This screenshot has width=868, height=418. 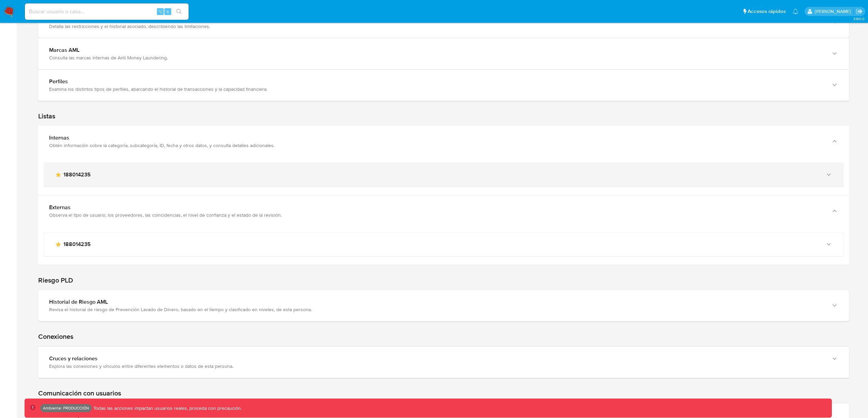 What do you see at coordinates (443, 176) in the screenshot?
I see `div: InternasObtén información sobre la categoría, subcategoría, ID, fecha y otros datos, y consulta d...` at bounding box center [443, 176].